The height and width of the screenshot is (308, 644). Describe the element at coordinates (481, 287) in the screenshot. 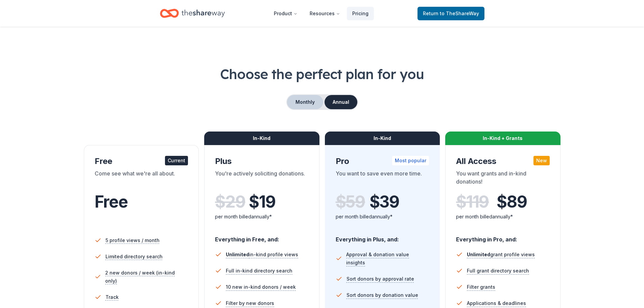

I see `span: Filter grants` at that location.